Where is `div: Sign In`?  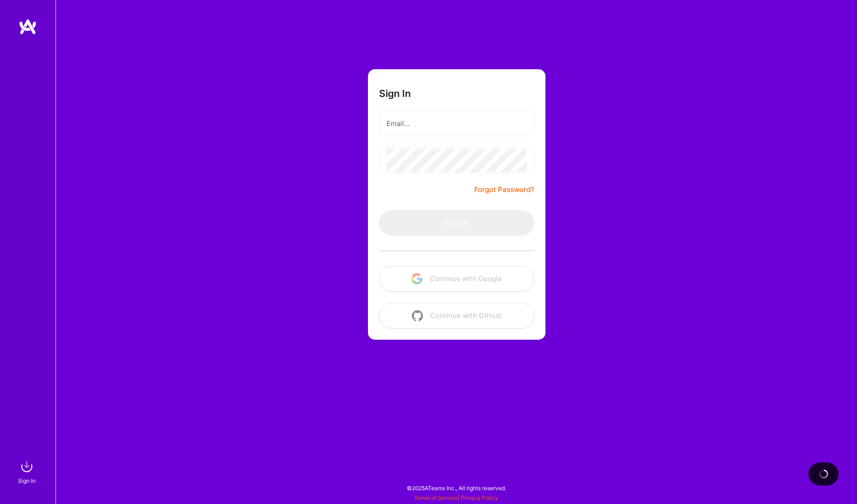
div: Sign In is located at coordinates (27, 481).